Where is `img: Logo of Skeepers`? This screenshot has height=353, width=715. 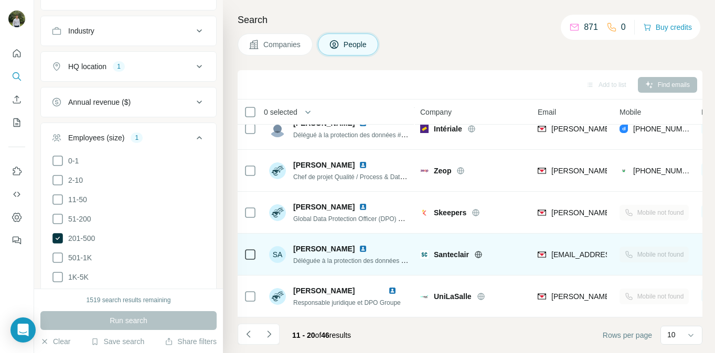
img: Logo of Skeepers is located at coordinates (424, 213).